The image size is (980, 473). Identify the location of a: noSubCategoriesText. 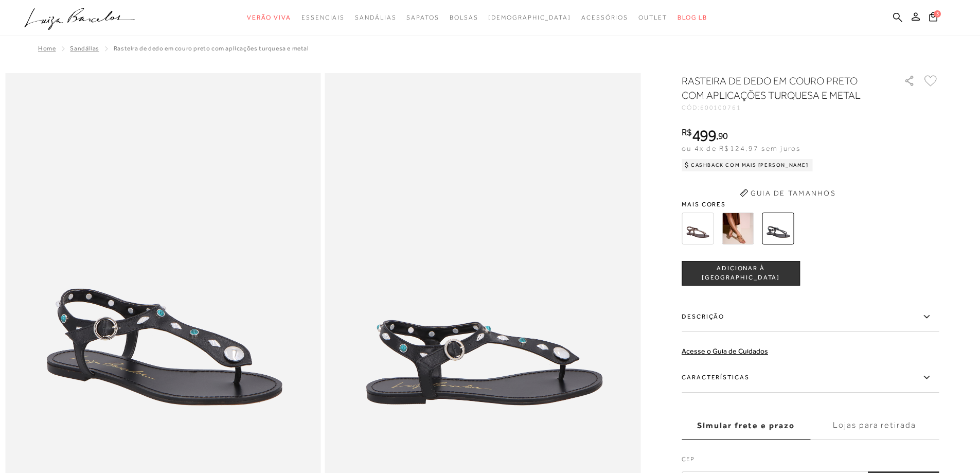
(530, 18).